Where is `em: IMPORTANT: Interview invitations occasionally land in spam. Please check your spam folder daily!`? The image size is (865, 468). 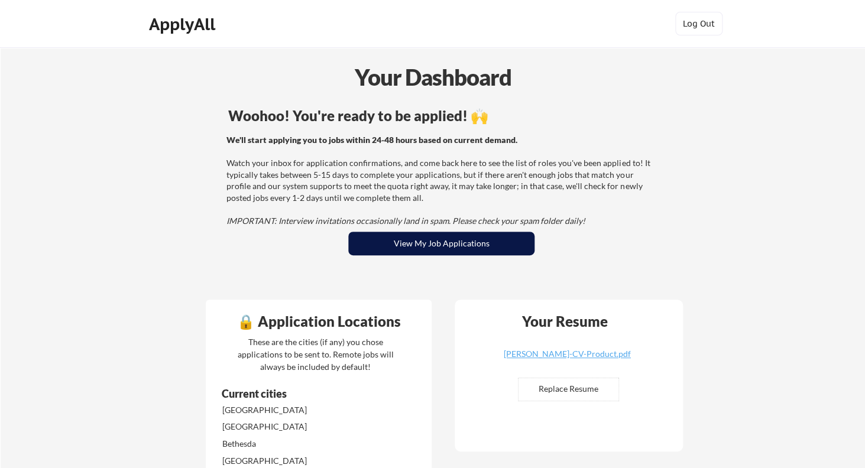
em: IMPORTANT: Interview invitations occasionally land in spam. Please check your spam folder daily! is located at coordinates (406, 221).